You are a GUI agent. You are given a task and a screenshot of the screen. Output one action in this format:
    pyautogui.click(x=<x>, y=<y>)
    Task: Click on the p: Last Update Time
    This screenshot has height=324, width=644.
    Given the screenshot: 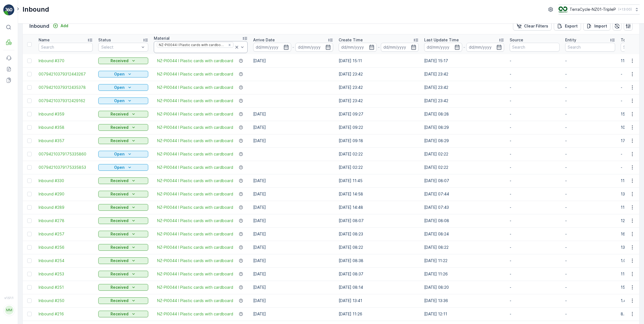 What is the action you would take?
    pyautogui.click(x=441, y=40)
    